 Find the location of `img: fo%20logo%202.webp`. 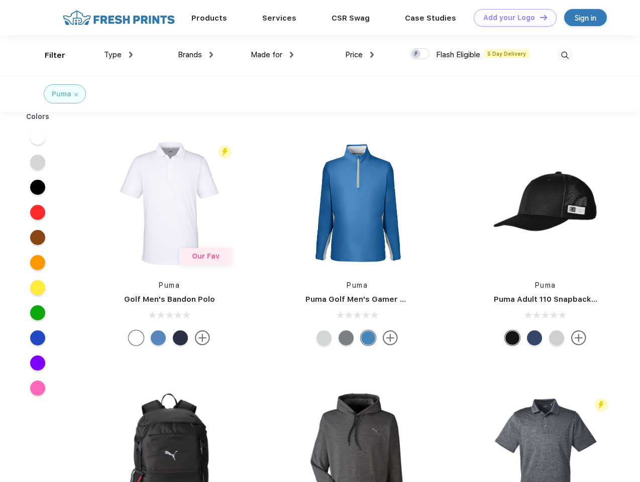

img: fo%20logo%202.webp is located at coordinates (119, 18).